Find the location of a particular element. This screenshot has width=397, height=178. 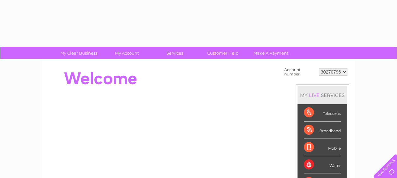

td: Account number is located at coordinates (299, 72).